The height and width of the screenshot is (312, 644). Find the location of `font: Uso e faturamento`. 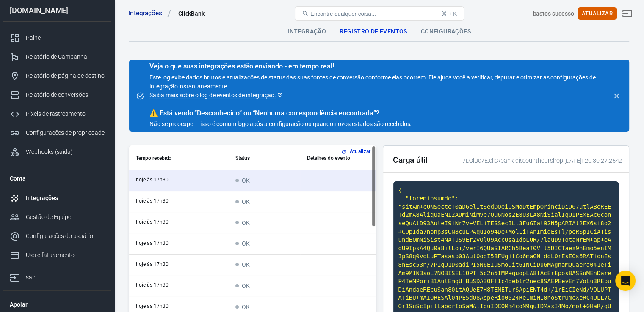

font: Uso e faturamento is located at coordinates (50, 255).